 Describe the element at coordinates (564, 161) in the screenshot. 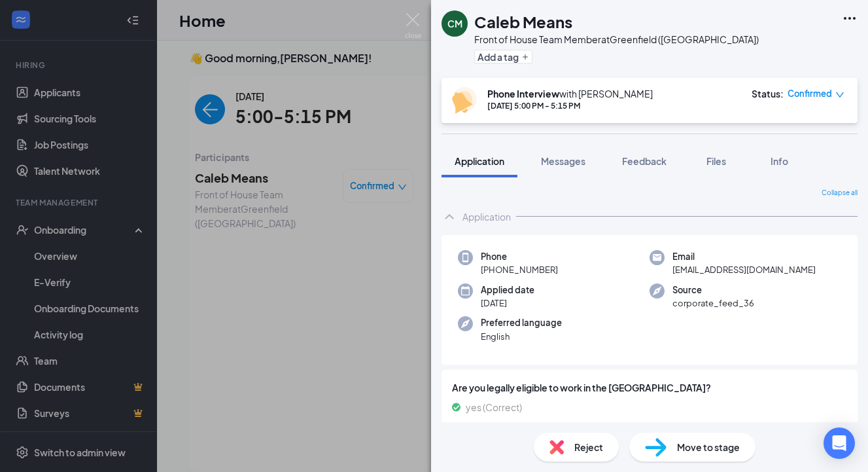

I see `span: Messages` at that location.